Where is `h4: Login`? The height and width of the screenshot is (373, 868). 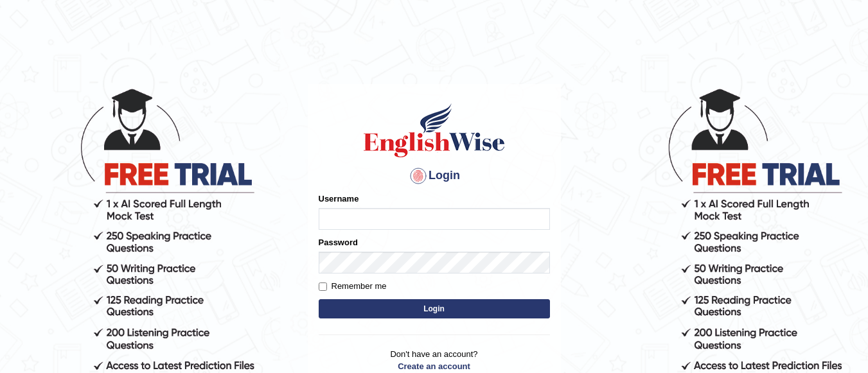
h4: Login is located at coordinates (434, 176).